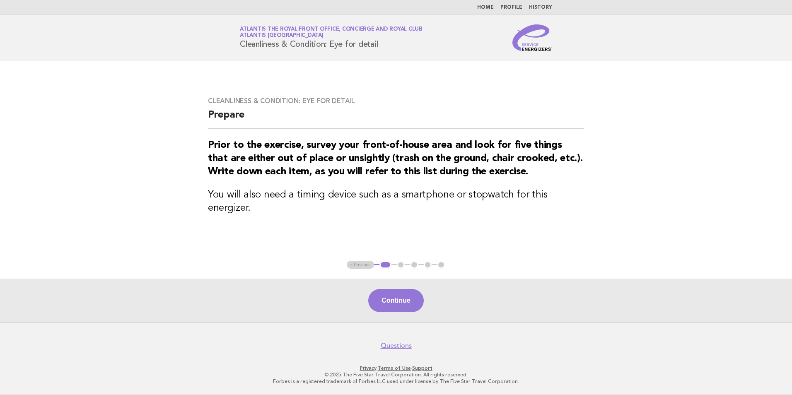 This screenshot has height=395, width=792. What do you see at coordinates (331, 38) in the screenshot?
I see `h1: Cleanliness & Condition: Eye for detail` at bounding box center [331, 38].